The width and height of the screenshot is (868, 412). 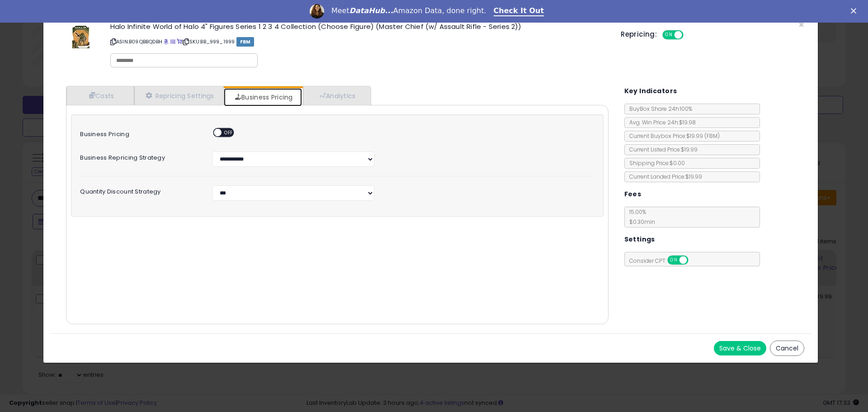 I want to click on img: Profile image for Georgie, so click(x=317, y=11).